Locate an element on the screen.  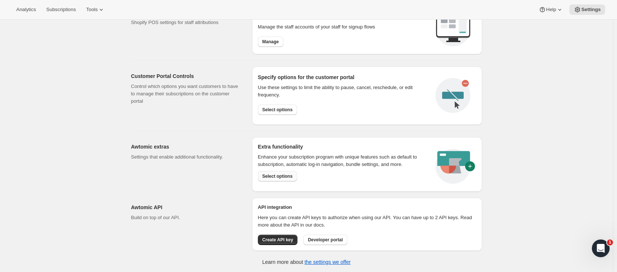
span: Create API key is located at coordinates (278, 240).